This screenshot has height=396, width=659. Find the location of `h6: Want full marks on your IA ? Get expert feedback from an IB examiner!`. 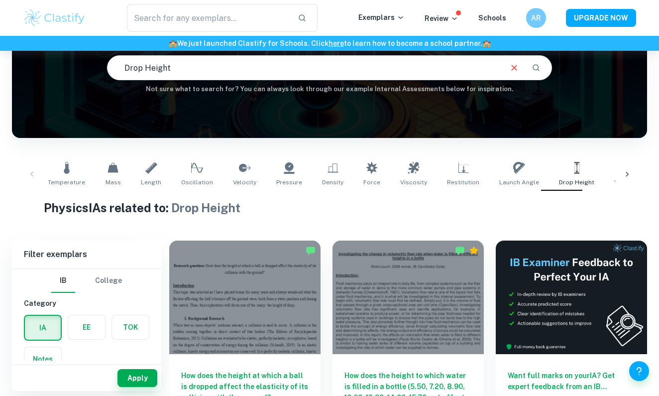

h6: Want full marks on your IA ? Get expert feedback from an IB examiner! is located at coordinates (572, 381).